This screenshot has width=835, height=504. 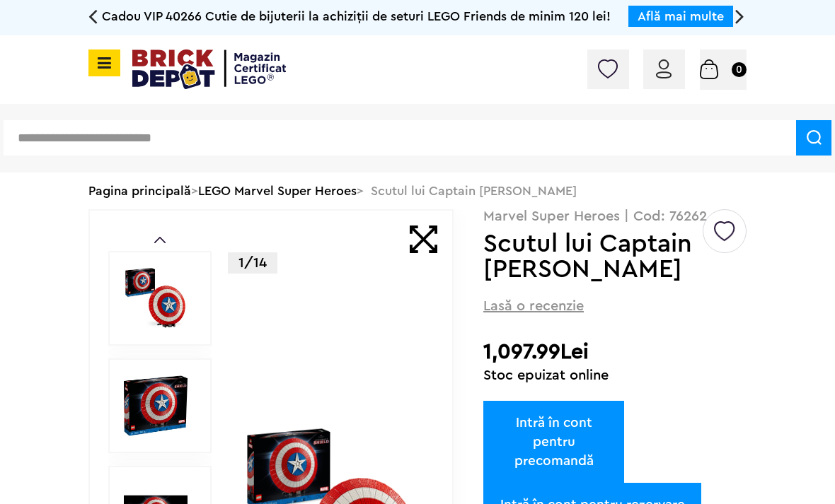 What do you see at coordinates (160, 240) in the screenshot?
I see `a: Prev` at bounding box center [160, 240].